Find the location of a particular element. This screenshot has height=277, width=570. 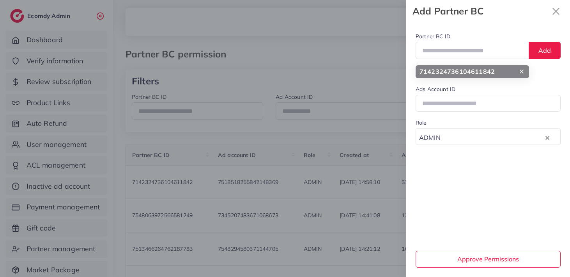

strong: 7142324736104611842 is located at coordinates (457, 71).